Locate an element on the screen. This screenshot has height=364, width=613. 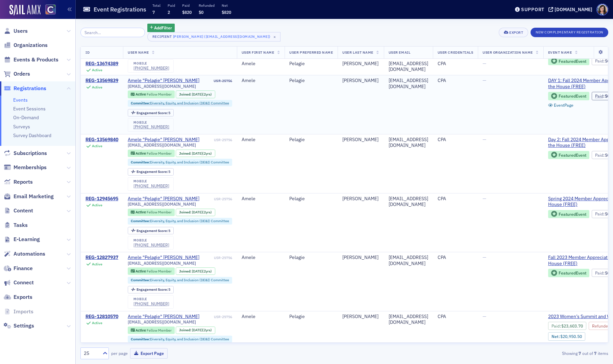
span: User Credentials is located at coordinates (455, 52).